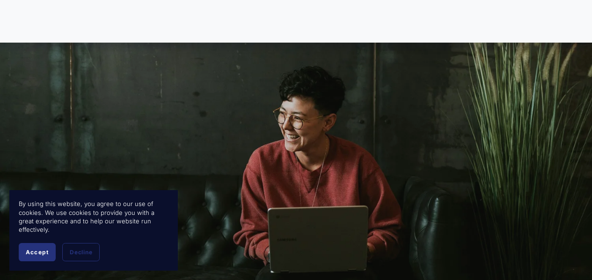 This screenshot has width=592, height=280. What do you see at coordinates (94, 216) in the screenshot?
I see `p: By using this website, you agree to our use of cookies. We use cookies to provide you with a grea...` at bounding box center [94, 216].